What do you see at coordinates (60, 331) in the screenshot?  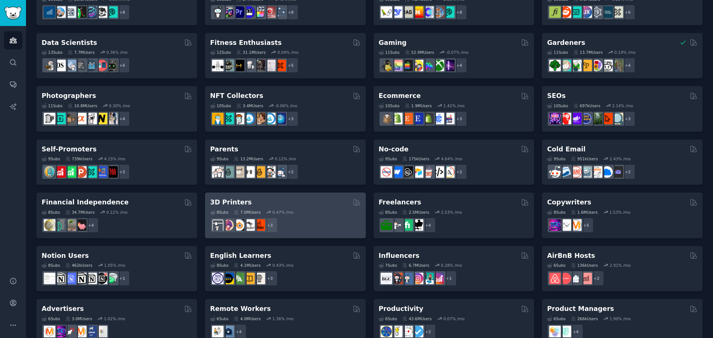 I see `img: SEO` at bounding box center [60, 331].